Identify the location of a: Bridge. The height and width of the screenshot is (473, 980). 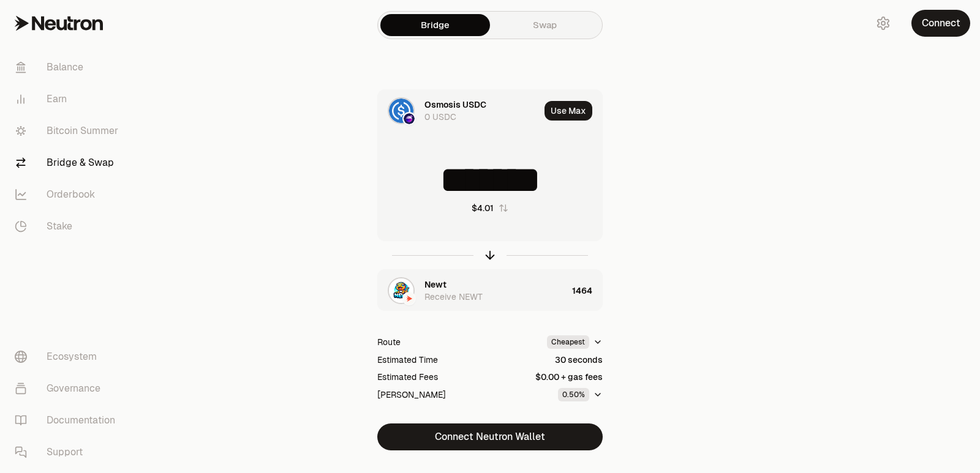
(435, 25).